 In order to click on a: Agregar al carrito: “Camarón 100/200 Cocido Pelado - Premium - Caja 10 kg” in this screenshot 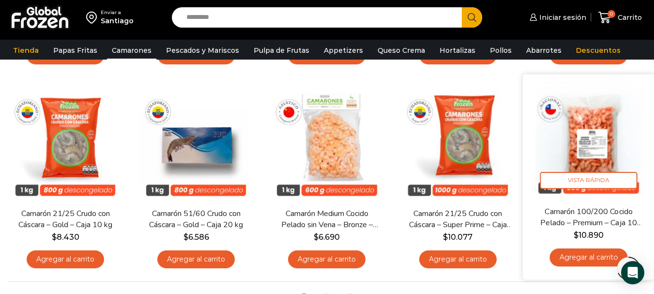, I will do `click(588, 257)`.